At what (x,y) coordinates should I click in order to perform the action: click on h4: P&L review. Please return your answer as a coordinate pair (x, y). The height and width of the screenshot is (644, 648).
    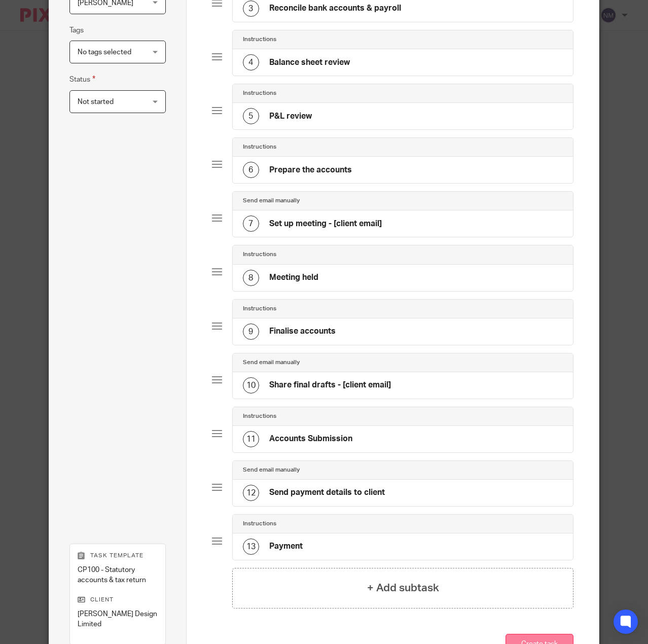
    Looking at the image, I should click on (290, 116).